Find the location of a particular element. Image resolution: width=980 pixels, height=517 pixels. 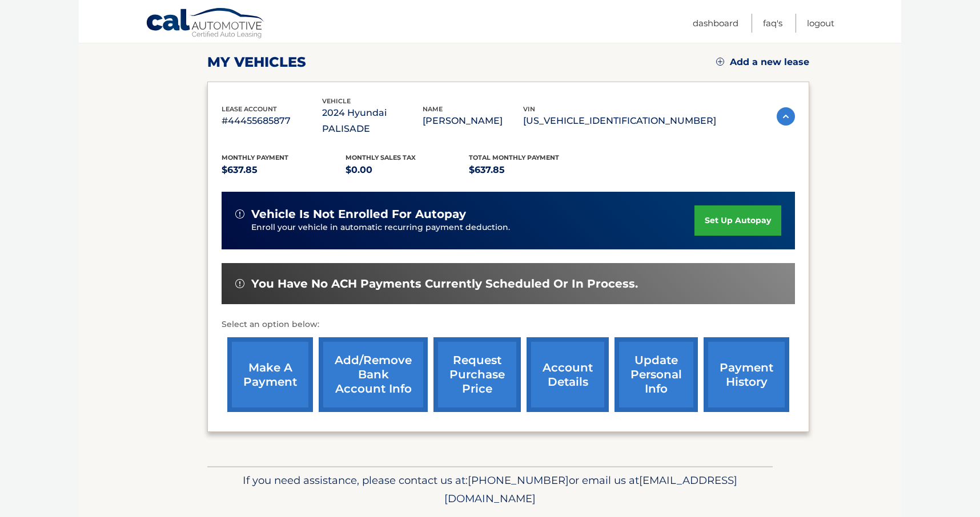

span: Monthly Payment is located at coordinates (255, 157).